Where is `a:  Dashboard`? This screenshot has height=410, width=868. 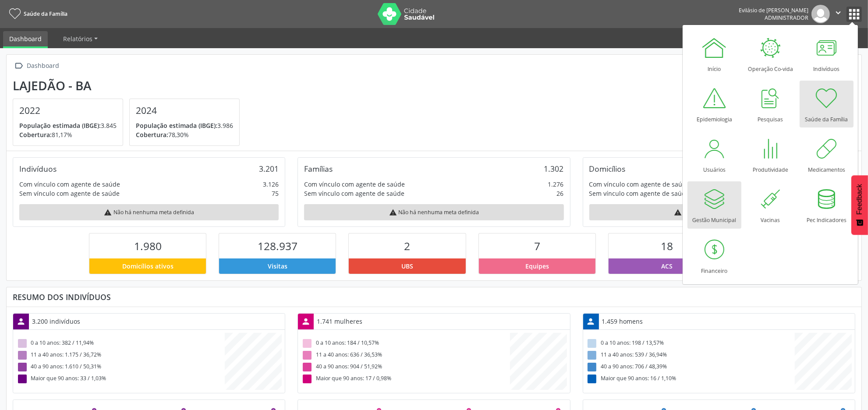 a:  Dashboard is located at coordinates (37, 66).